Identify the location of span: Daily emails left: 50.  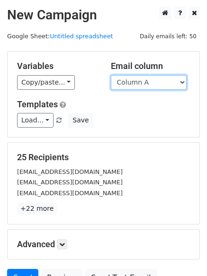
(168, 36).